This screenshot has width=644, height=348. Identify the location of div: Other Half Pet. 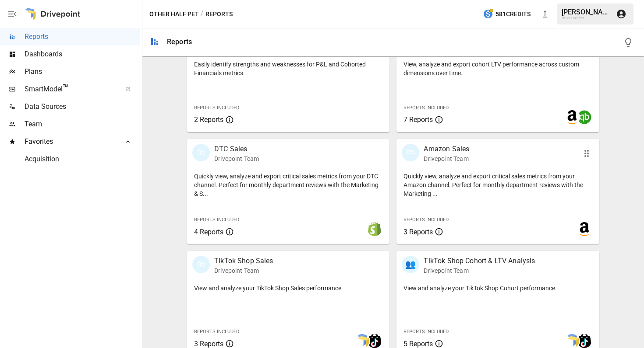
(586, 18).